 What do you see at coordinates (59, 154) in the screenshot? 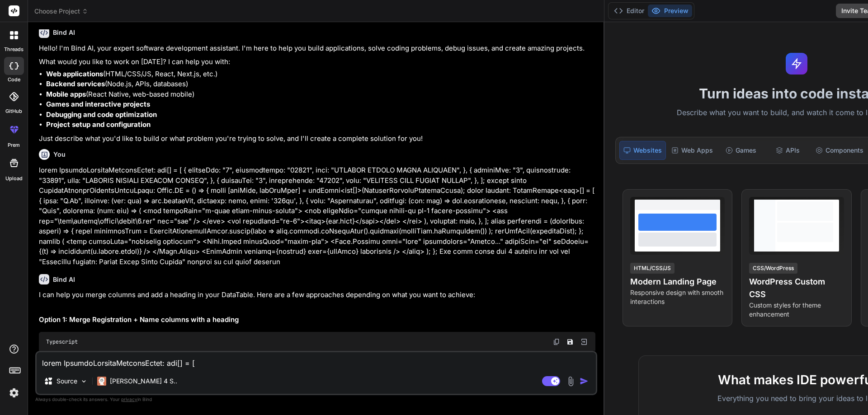
I see `h6: You` at bounding box center [59, 154].